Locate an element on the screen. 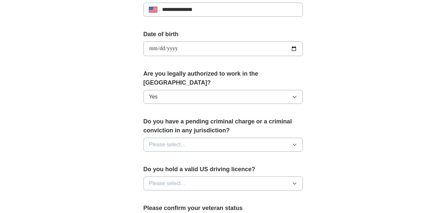  label: Please confirm your veteran status is located at coordinates (223, 208).